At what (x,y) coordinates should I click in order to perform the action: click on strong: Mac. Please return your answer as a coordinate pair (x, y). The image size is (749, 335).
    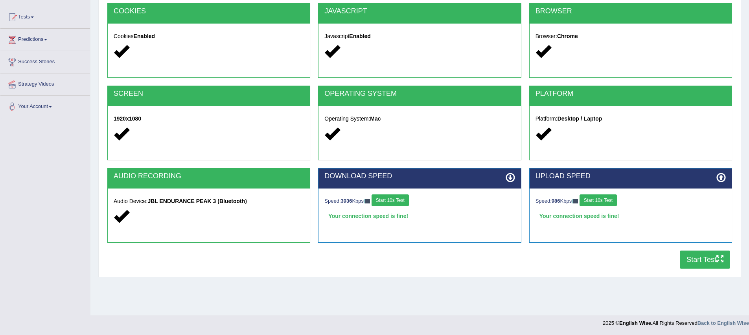
    Looking at the image, I should click on (375, 119).